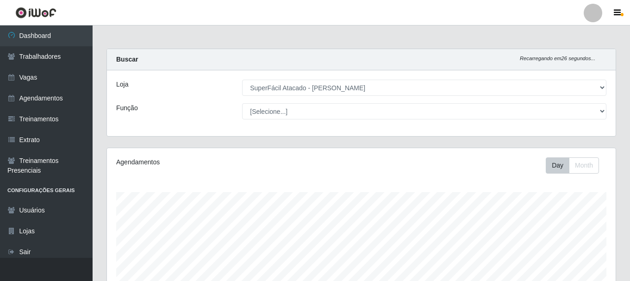 The image size is (630, 281). What do you see at coordinates (557, 165) in the screenshot?
I see `button: Day` at bounding box center [557, 165].